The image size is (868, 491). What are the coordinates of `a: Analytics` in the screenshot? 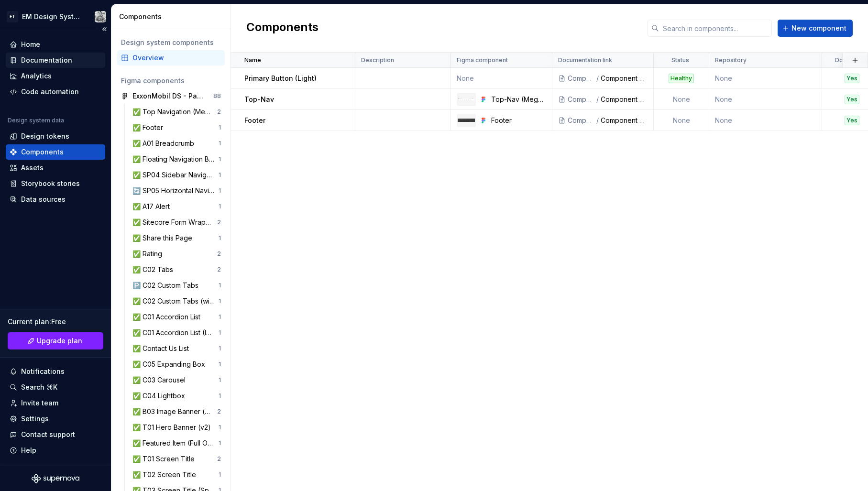 It's located at (55, 76).